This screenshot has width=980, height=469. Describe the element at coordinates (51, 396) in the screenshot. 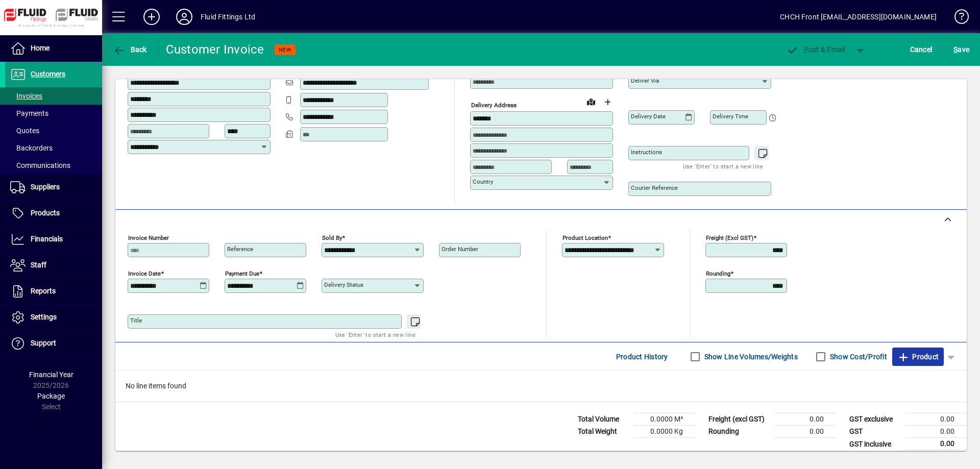

I see `span: Package` at that location.